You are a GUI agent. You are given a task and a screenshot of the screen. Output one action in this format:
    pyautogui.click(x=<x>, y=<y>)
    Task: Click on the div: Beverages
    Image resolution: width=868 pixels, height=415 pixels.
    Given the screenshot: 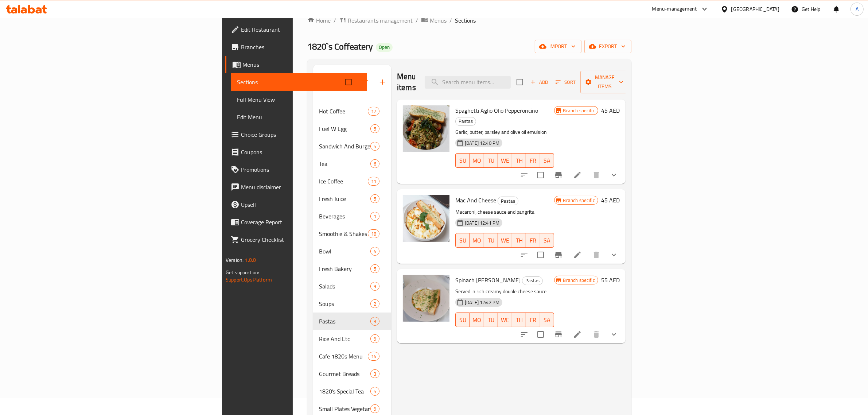 What is the action you would take?
    pyautogui.click(x=345, y=216)
    